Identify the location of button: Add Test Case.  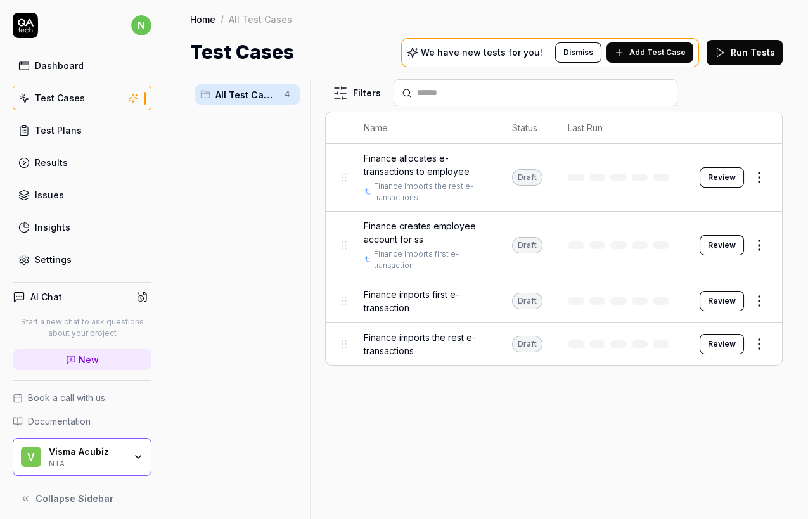
(650, 53).